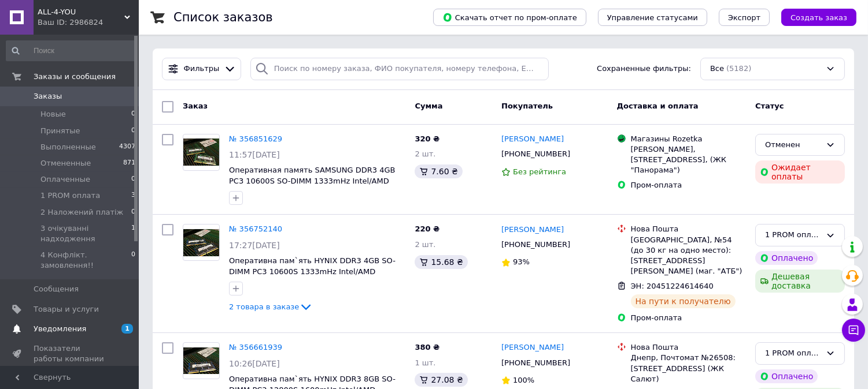  I want to click on a: № 356661939, so click(255, 348).